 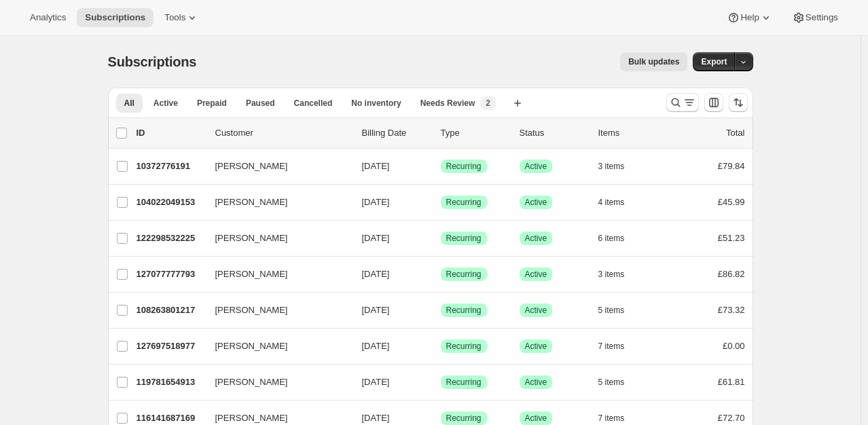 I want to click on span: £0.00, so click(x=734, y=346).